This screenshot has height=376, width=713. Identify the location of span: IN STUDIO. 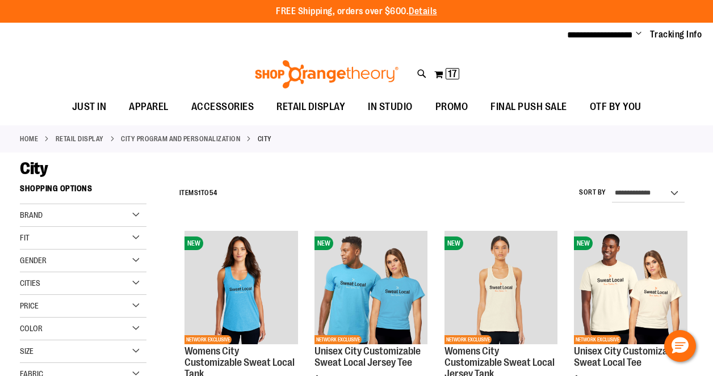
(390, 107).